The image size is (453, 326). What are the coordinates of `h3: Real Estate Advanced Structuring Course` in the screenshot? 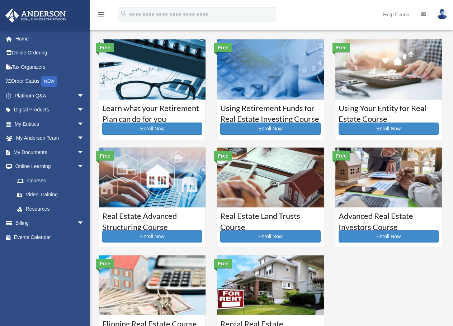 It's located at (152, 220).